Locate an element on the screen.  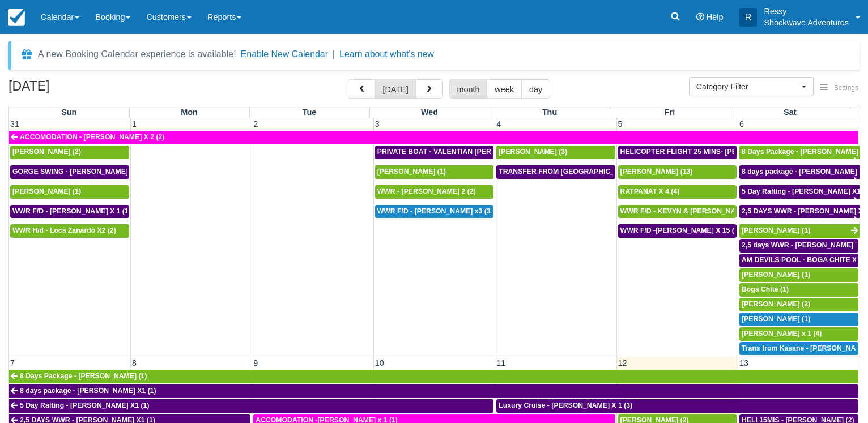
div: R is located at coordinates (748, 18).